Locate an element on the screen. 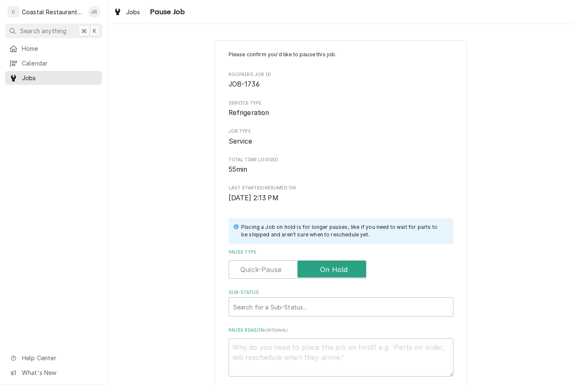 This screenshot has width=574, height=385. a: Home is located at coordinates (53, 48).